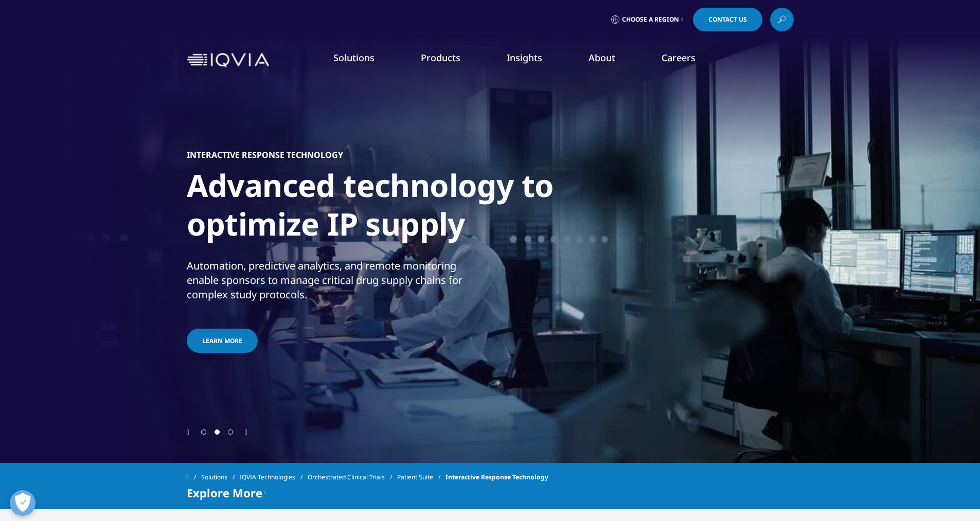  What do you see at coordinates (217, 432) in the screenshot?
I see `span: Go to slide 2` at bounding box center [217, 432].